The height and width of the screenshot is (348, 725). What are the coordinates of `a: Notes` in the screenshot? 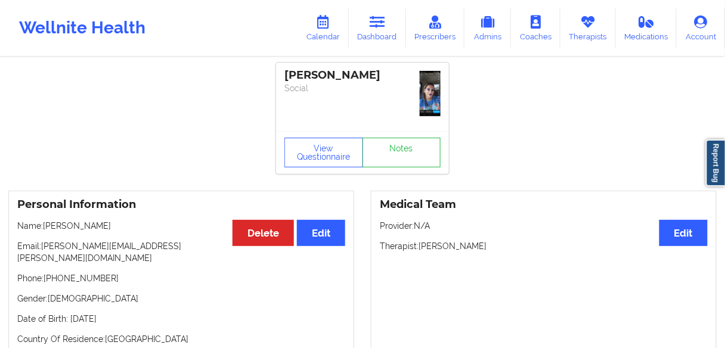 It's located at (402, 153).